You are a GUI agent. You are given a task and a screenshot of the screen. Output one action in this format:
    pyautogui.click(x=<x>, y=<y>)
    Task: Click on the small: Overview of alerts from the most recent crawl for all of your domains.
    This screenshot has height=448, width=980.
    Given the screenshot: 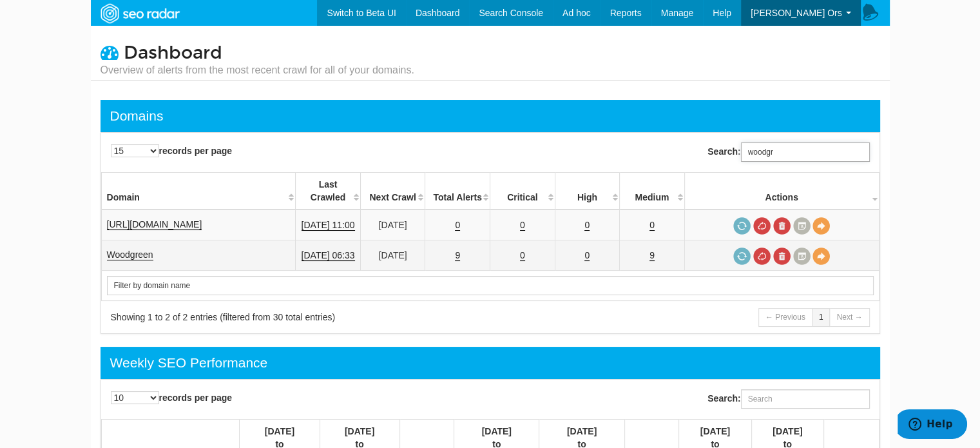 What is the action you would take?
    pyautogui.click(x=257, y=70)
    